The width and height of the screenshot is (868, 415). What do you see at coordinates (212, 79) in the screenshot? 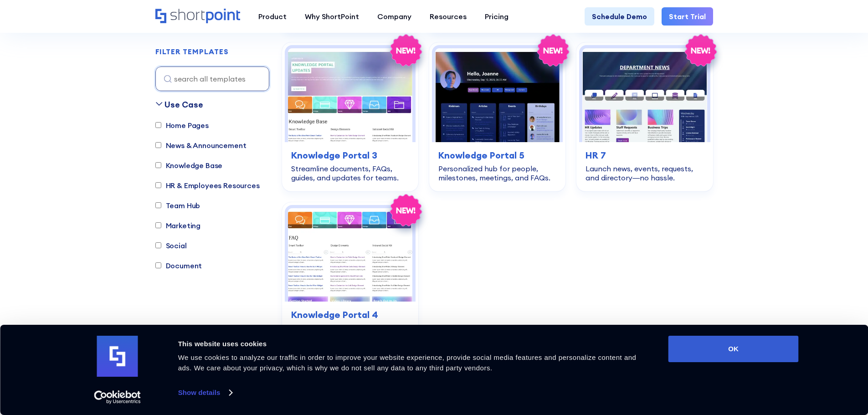
I see `input: search all templates` at bounding box center [212, 79].